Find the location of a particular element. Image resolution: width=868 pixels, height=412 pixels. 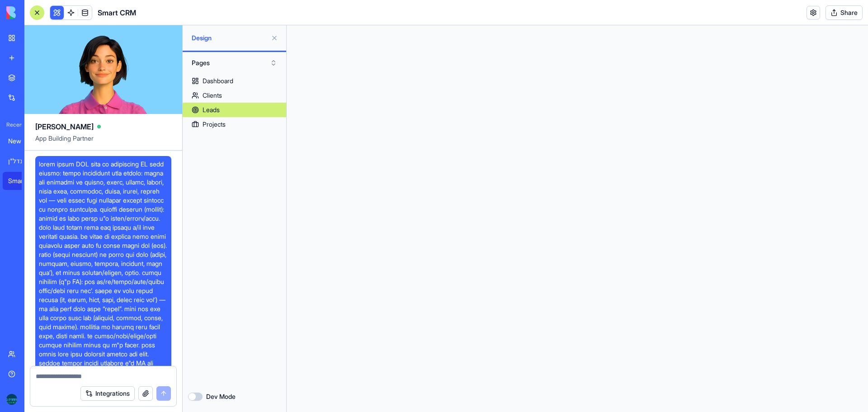

span: Recent is located at coordinates (12, 125).